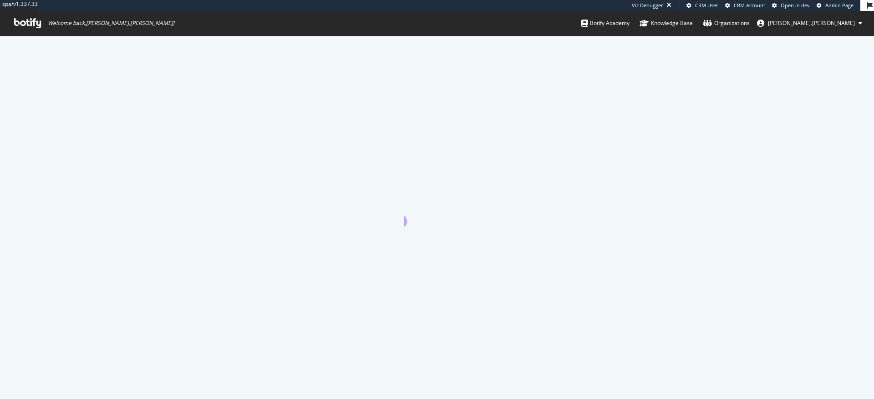 This screenshot has height=399, width=874. I want to click on a: Admin Page, so click(835, 5).